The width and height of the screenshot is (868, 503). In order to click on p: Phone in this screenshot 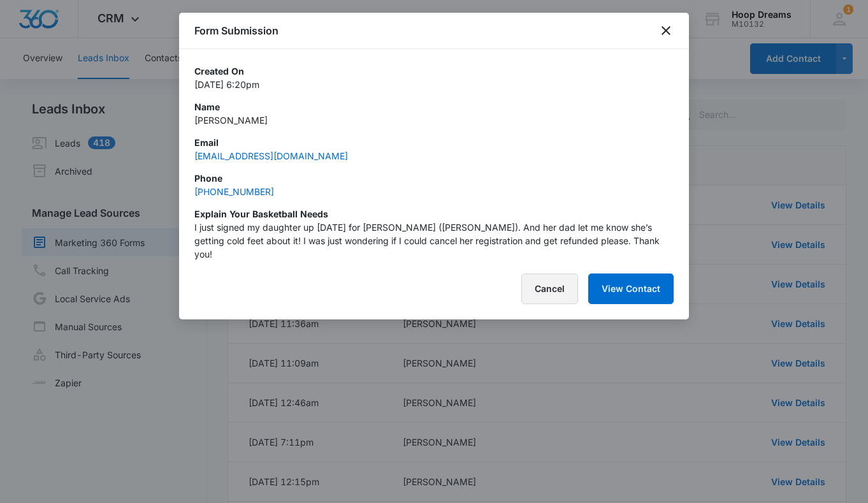, I will do `click(434, 178)`.